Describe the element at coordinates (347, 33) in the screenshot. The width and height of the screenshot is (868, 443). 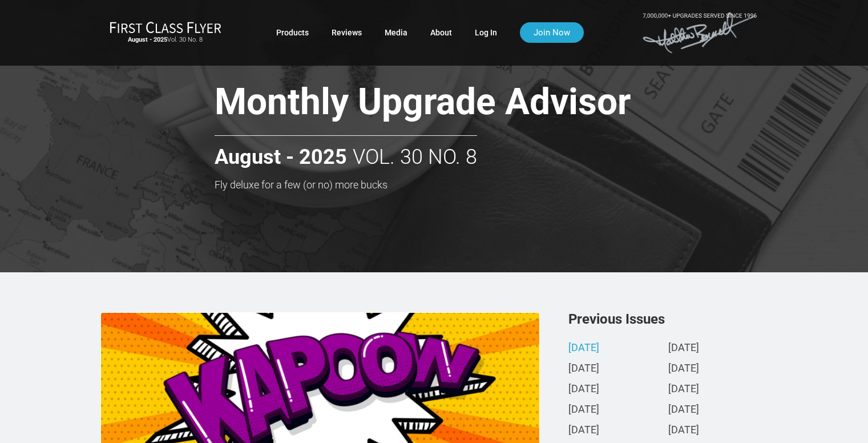
I see `a: Reviews` at that location.